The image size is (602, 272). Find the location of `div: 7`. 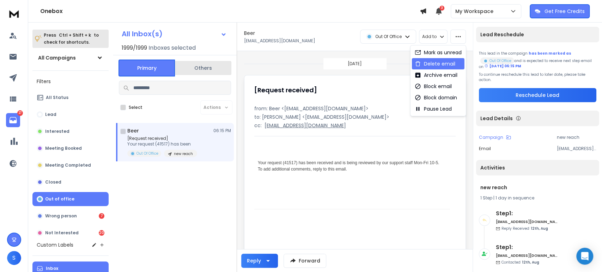

div: 7 is located at coordinates (102, 216).